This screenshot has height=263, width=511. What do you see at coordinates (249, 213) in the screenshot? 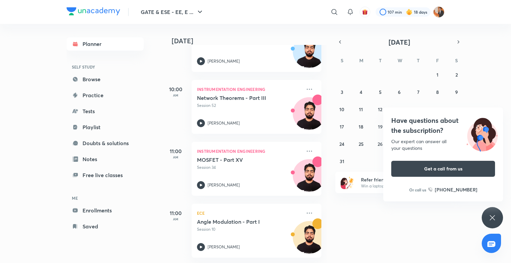
I see `p: ECE` at bounding box center [249, 213].